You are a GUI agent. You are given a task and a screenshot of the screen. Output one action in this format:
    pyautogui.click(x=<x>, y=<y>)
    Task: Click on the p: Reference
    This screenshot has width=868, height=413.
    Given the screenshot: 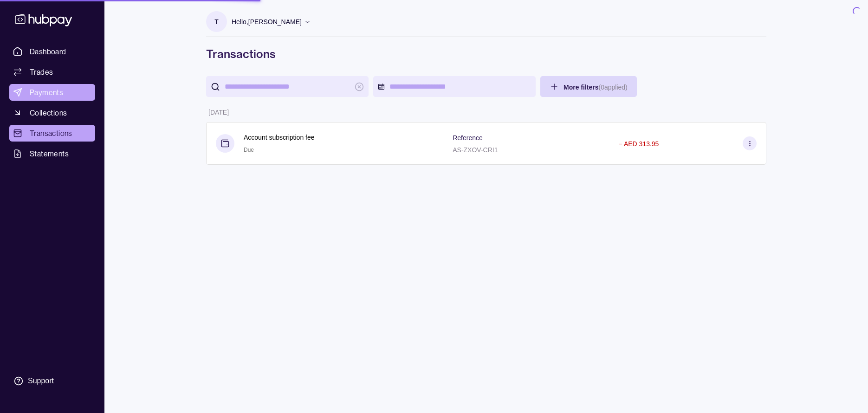 What is the action you would take?
    pyautogui.click(x=467, y=138)
    